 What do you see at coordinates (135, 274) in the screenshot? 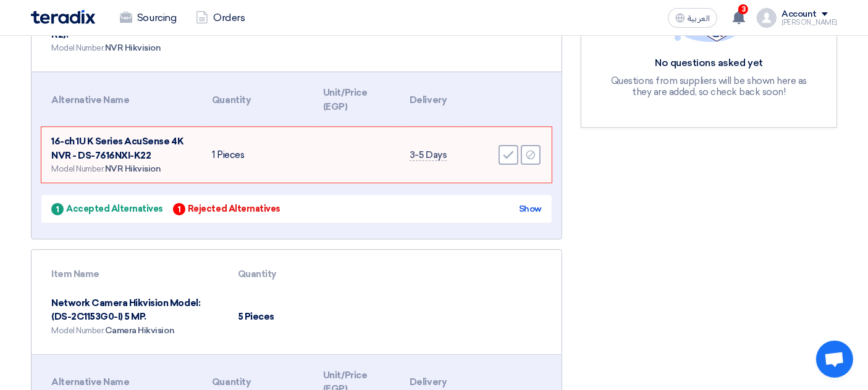
I see `th: Item Name` at bounding box center [135, 274].